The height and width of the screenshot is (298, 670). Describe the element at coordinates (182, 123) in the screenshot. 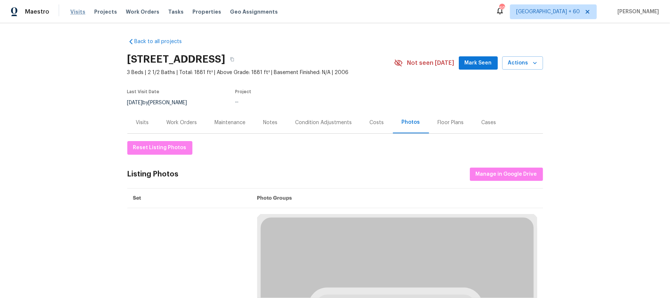

I see `div: Work Orders` at that location.